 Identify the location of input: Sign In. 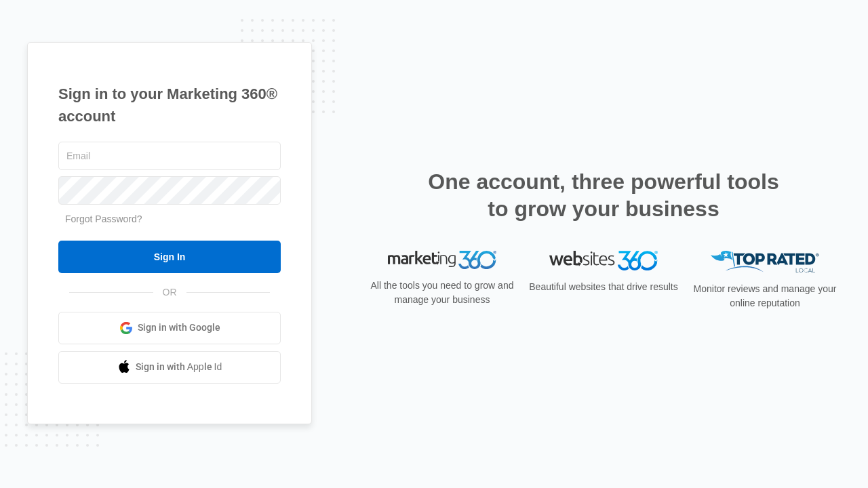
(170, 257).